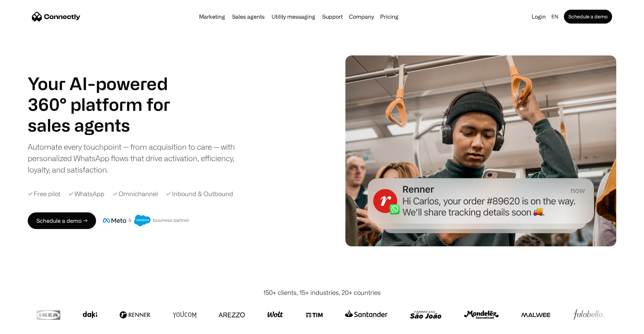 Image resolution: width=644 pixels, height=334 pixels. I want to click on img: Meta and Salesforce business partner badge., so click(146, 221).